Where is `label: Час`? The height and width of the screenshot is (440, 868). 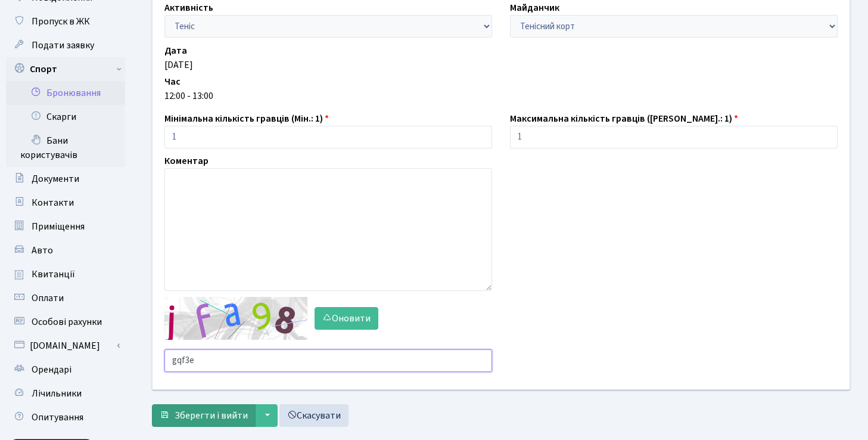
label: Час is located at coordinates (172, 82).